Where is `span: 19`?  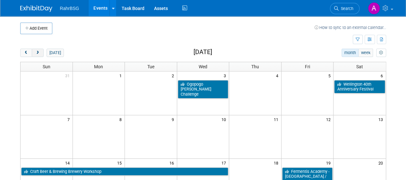
span: 19 is located at coordinates (329, 162).